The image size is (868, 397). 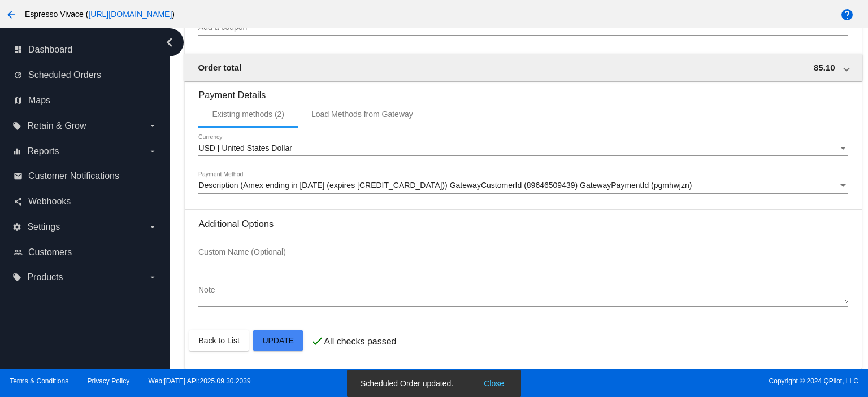 What do you see at coordinates (278, 341) in the screenshot?
I see `button: Update` at bounding box center [278, 341].